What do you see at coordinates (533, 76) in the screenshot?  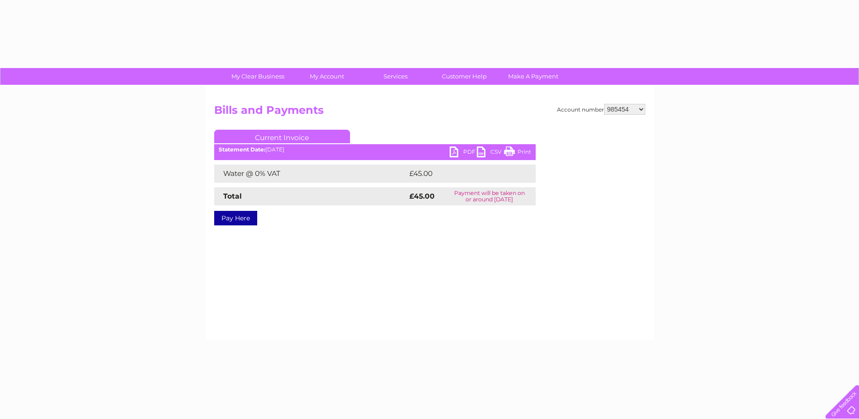 I see `a: Make A Payment` at bounding box center [533, 76].